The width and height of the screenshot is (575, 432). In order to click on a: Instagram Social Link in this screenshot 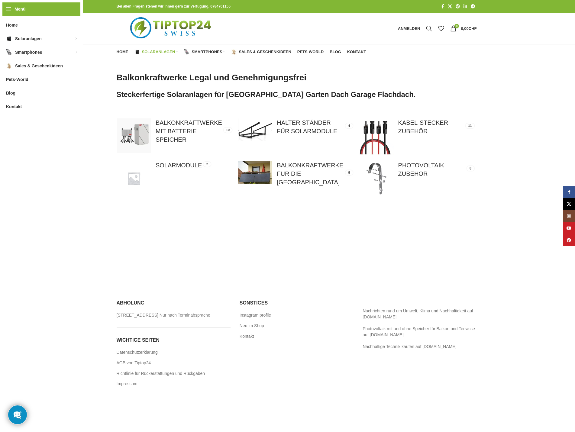, I will do `click(569, 216)`.